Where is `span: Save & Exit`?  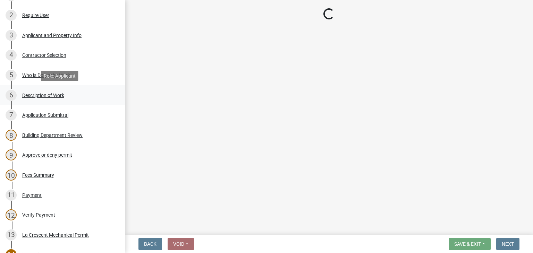 span: Save & Exit is located at coordinates (468, 244).